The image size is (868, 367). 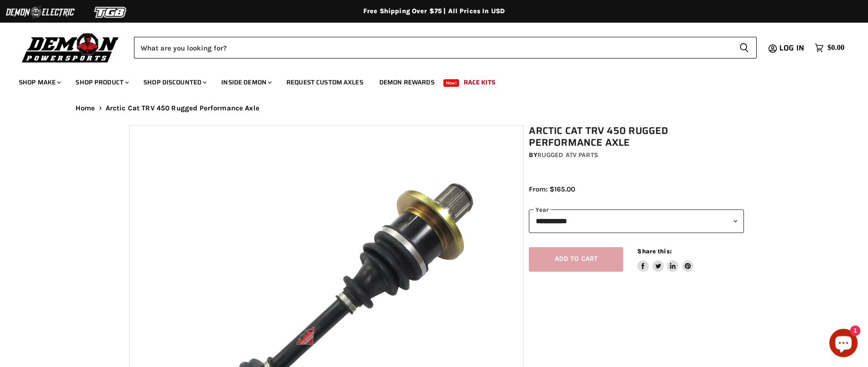 I want to click on input: Search, so click(x=432, y=48).